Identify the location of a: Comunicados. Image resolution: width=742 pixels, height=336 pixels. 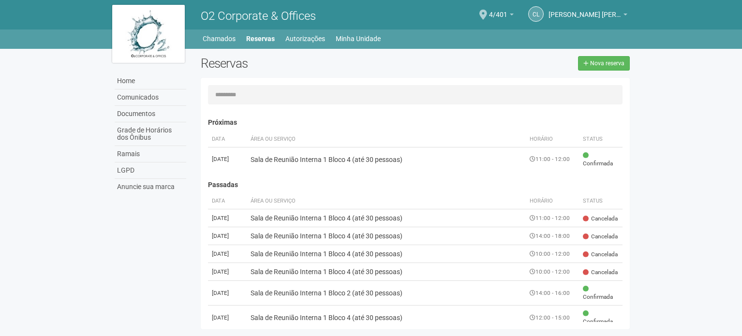
(150, 98).